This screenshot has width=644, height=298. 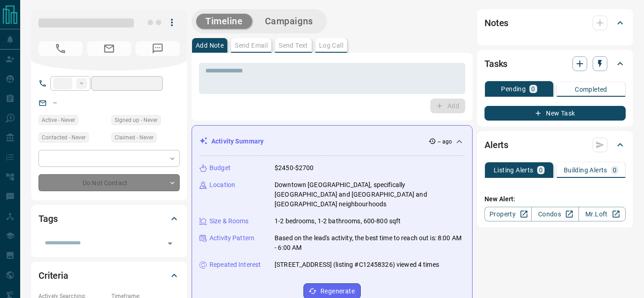 I want to click on span: Contacted - Never, so click(x=64, y=138).